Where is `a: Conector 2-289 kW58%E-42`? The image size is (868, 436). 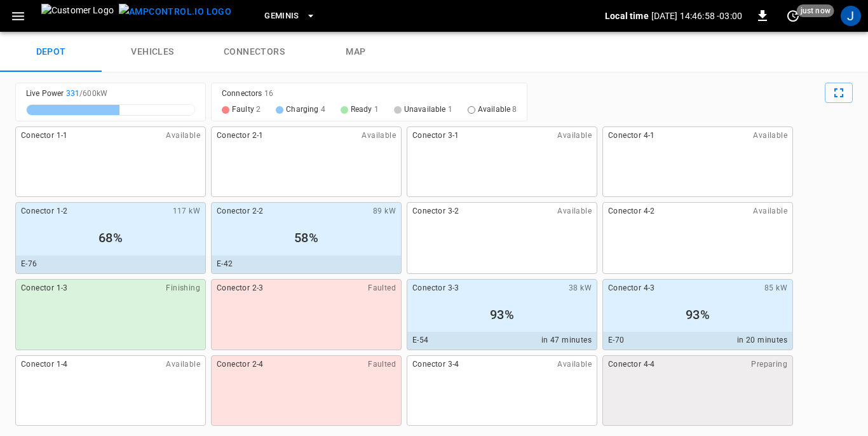
a: Conector 2-289 kW58%E-42 is located at coordinates (307, 238).